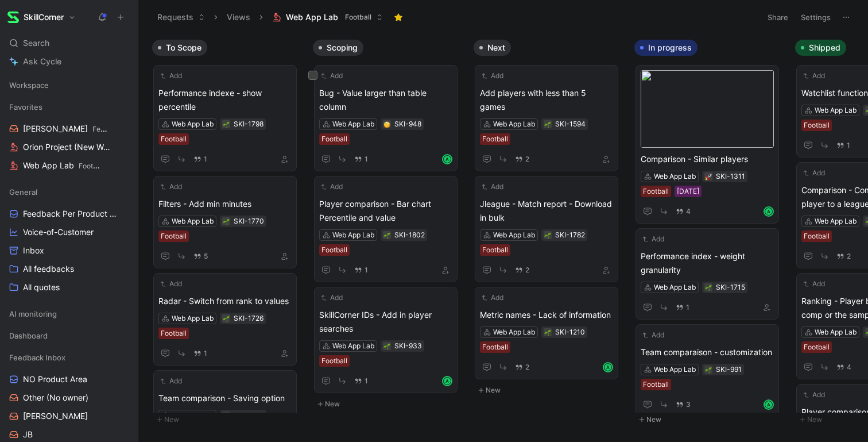  What do you see at coordinates (69, 337) in the screenshot?
I see `div: Dashboard` at bounding box center [69, 337].